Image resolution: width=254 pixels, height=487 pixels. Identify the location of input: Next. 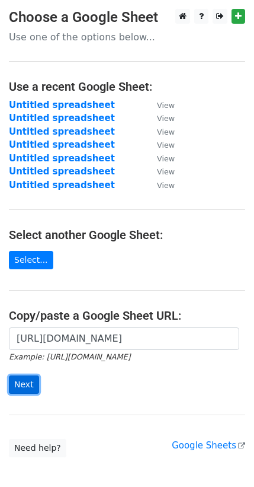
(24, 384).